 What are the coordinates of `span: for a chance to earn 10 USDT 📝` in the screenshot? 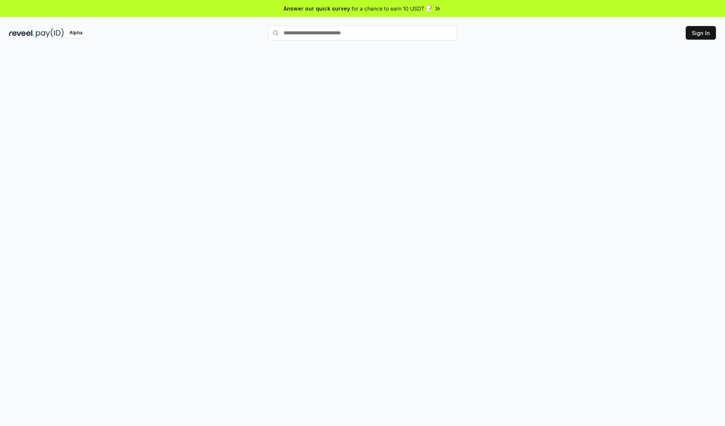 It's located at (392, 8).